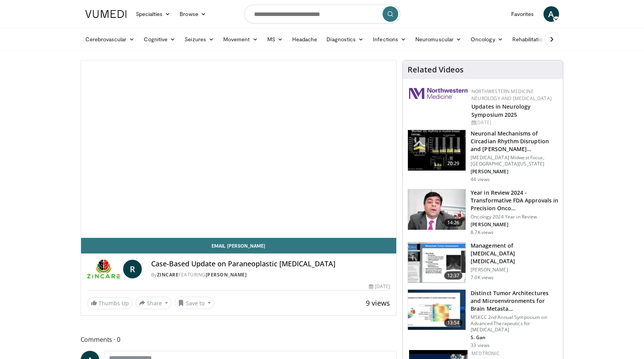 The image size is (644, 359). Describe the element at coordinates (275, 40) in the screenshot. I see `a: MS` at that location.